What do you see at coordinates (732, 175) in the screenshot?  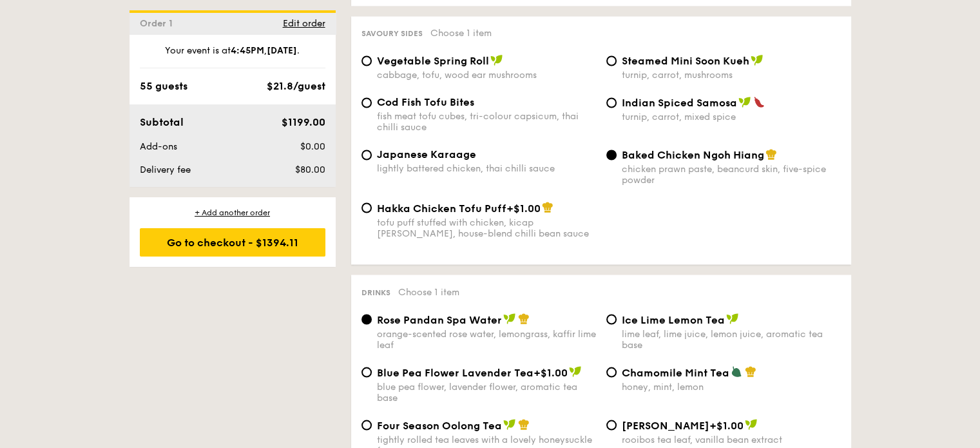 I see `div: chicken prawn paste, beancurd skin, five-spice powder` at bounding box center [732, 175].